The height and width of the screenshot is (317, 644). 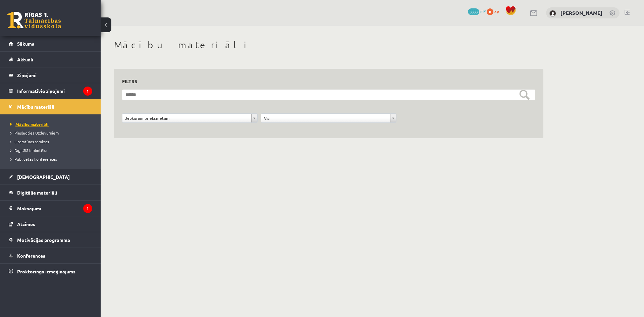 What do you see at coordinates (34, 133) in the screenshot?
I see `span: Pieslēgties Uzdevumiem` at bounding box center [34, 133].